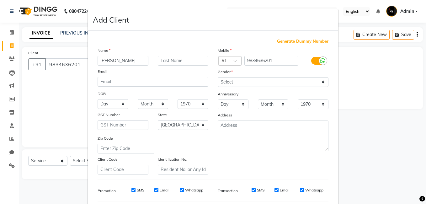  Describe the element at coordinates (111, 20) in the screenshot. I see `h4: Add Client` at that location.